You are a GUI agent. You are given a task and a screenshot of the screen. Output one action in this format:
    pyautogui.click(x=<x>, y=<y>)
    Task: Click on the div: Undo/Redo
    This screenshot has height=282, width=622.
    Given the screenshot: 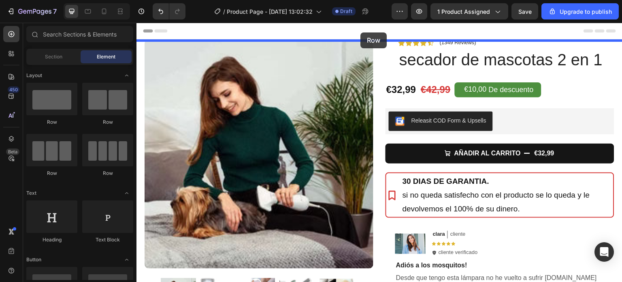 What is the action you would take?
    pyautogui.click(x=169, y=11)
    